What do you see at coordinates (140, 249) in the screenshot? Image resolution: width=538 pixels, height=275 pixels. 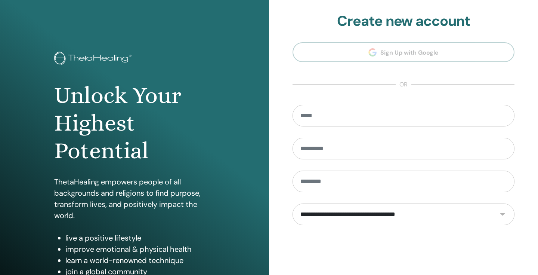 I see `li: improve emotional & physical health` at bounding box center [140, 249].